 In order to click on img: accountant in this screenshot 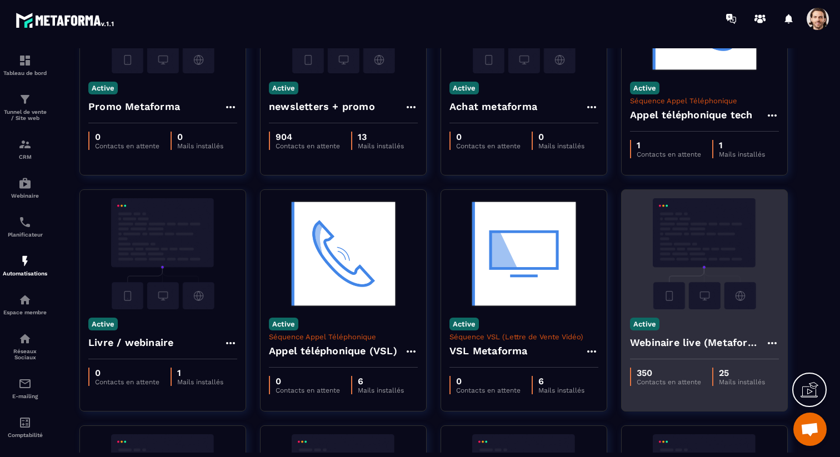, I will do `click(25, 423)`.